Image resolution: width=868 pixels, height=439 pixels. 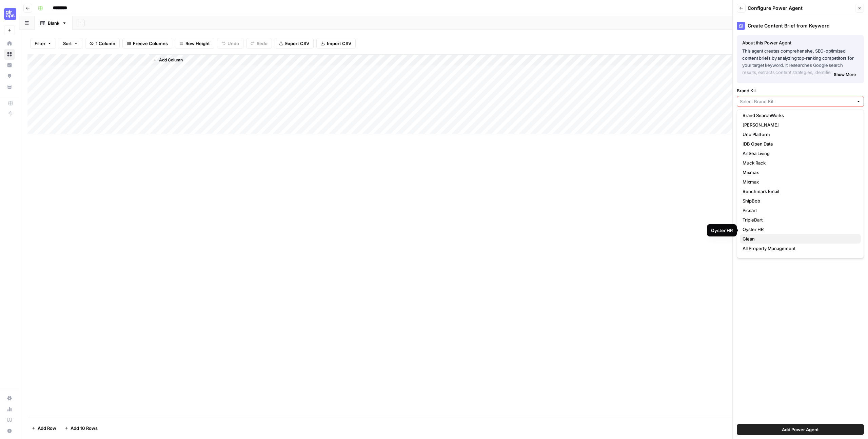 I want to click on p: This agent creates comprehensive, SEO-optimized content briefs by analyzing top-ranking competito..., so click(x=800, y=62).